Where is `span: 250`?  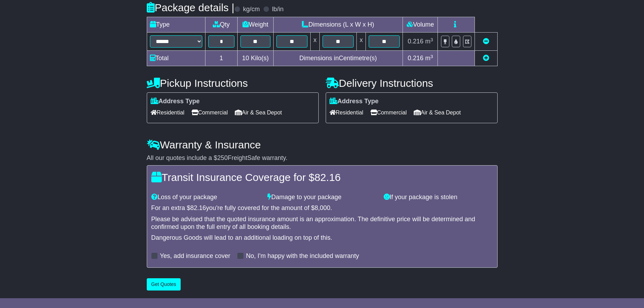
span: 250 is located at coordinates (223, 158).